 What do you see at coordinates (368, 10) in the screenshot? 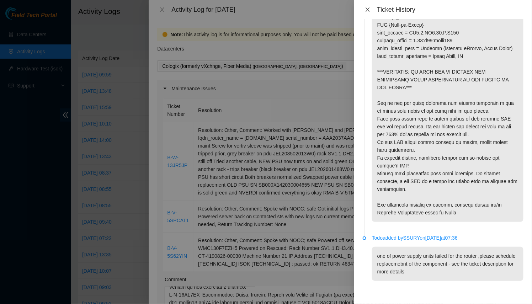
I see `button: Close` at bounding box center [368, 10].